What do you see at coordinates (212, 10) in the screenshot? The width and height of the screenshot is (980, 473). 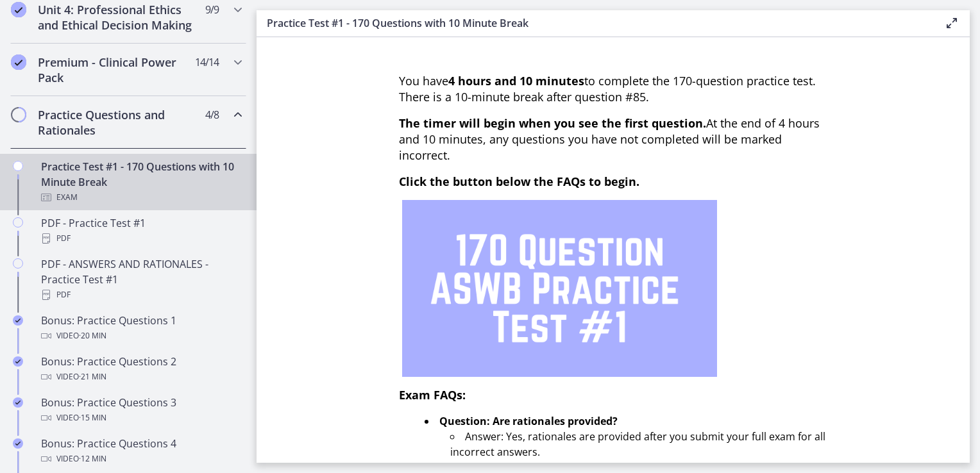 I see `span: 9 / 9` at bounding box center [212, 10].